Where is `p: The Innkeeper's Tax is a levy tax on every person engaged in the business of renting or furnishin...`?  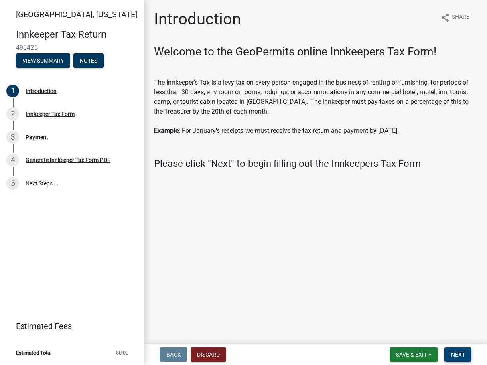 p: The Innkeeper's Tax is a levy tax on every person engaged in the business of renting or furnishin... is located at coordinates (316, 107).